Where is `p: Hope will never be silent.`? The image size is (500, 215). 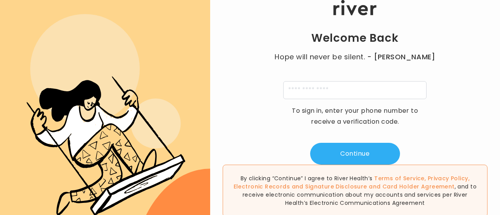 p: Hope will never be silent. is located at coordinates (355, 57).